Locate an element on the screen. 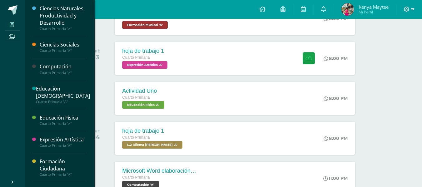  div: Formación Ciudadana is located at coordinates (63, 165).